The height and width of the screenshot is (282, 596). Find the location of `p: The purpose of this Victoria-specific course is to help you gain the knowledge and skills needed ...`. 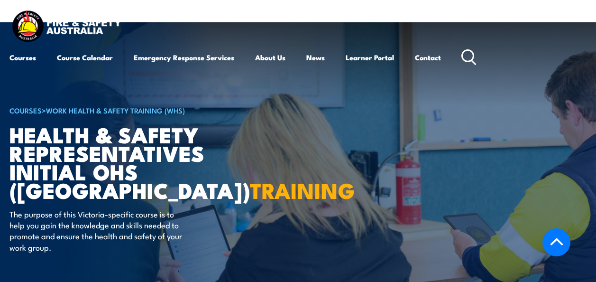

p: The purpose of this Victoria-specific course is to help you gain the knowledge and skills needed ... is located at coordinates (96, 231).